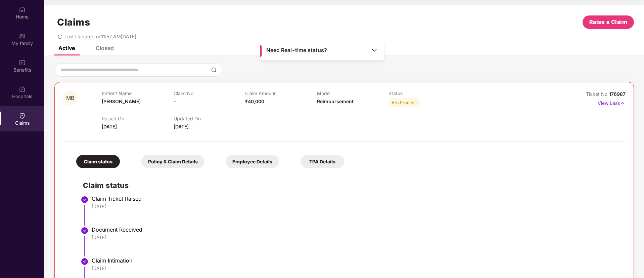  I want to click on div: Claim Intimation, so click(355, 261).